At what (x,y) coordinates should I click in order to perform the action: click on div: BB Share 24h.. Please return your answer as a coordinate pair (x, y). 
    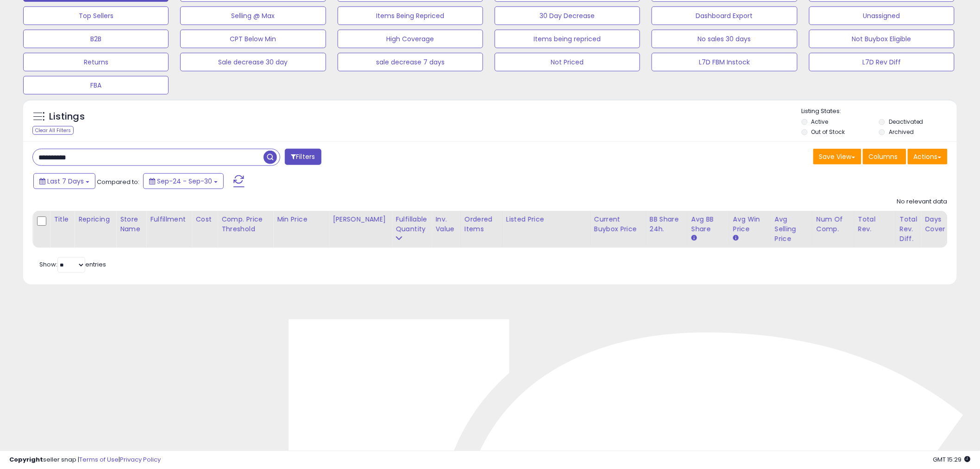
    Looking at the image, I should click on (667, 224).